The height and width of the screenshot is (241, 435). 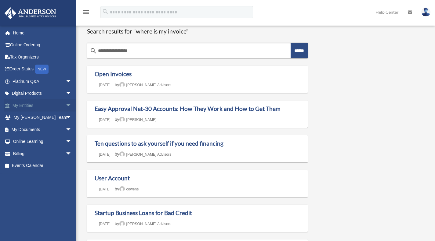 I want to click on a: Easy Approval Net-30 Accounts: How They Work and How to Get Them, so click(x=187, y=109).